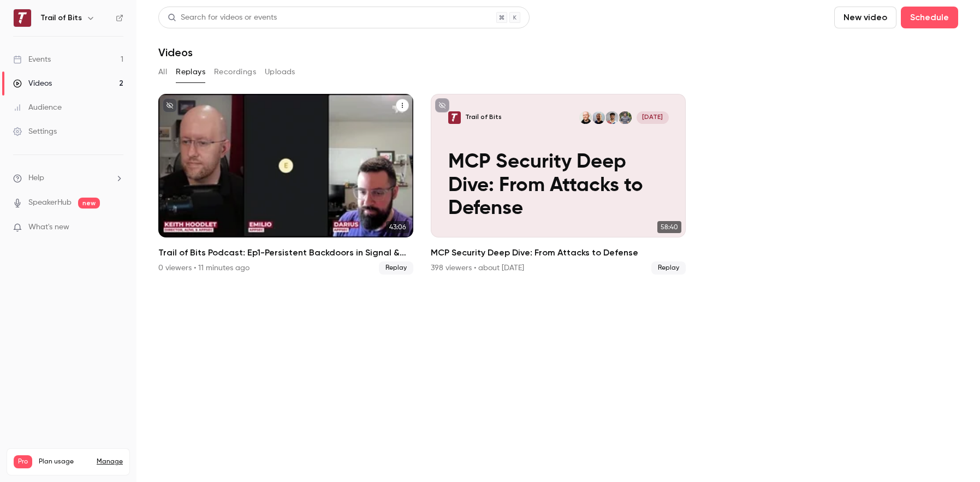 Image resolution: width=980 pixels, height=482 pixels. Describe the element at coordinates (285, 253) in the screenshot. I see `h2: Trail of Bits Podcast: Ep1-Persistent Backdoors in Signal & Slack` at that location.